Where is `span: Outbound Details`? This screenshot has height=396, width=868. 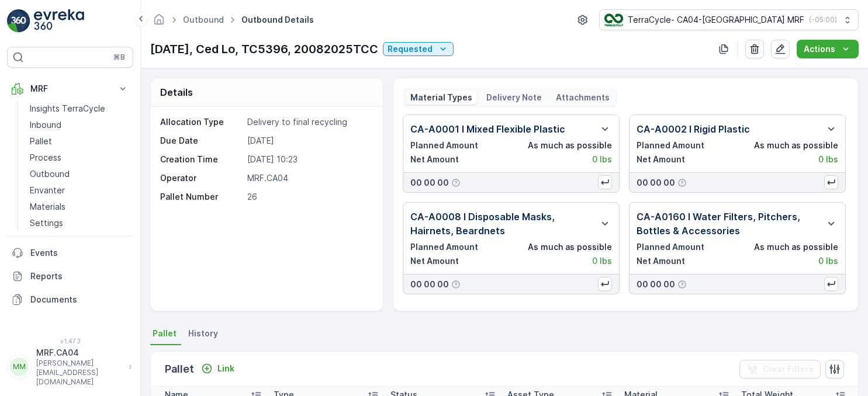 span: Outbound Details is located at coordinates (278, 20).